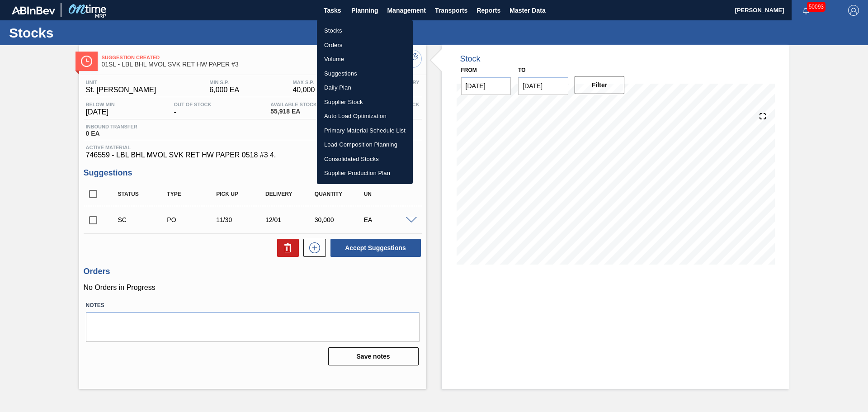 Image resolution: width=868 pixels, height=412 pixels. What do you see at coordinates (365, 45) in the screenshot?
I see `a: Orders` at bounding box center [365, 45].